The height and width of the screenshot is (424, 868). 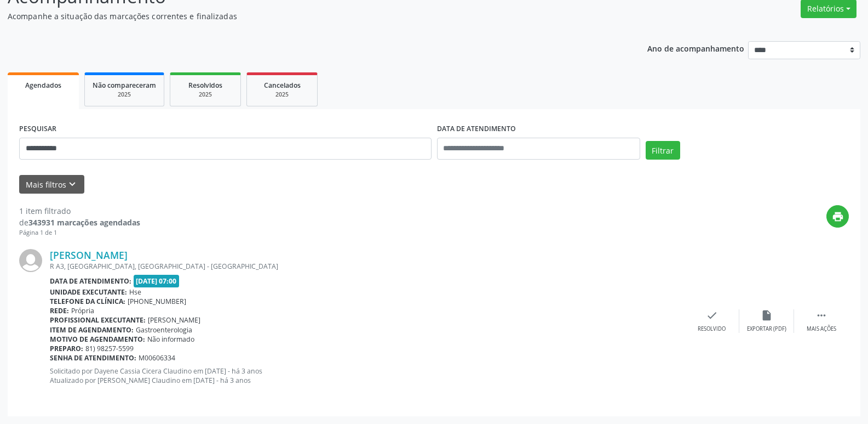 I want to click on span: Própria, so click(x=83, y=310).